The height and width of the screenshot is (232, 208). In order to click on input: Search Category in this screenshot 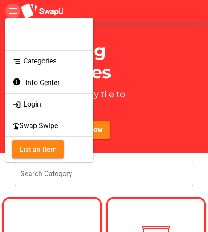, I will do `click(104, 174)`.